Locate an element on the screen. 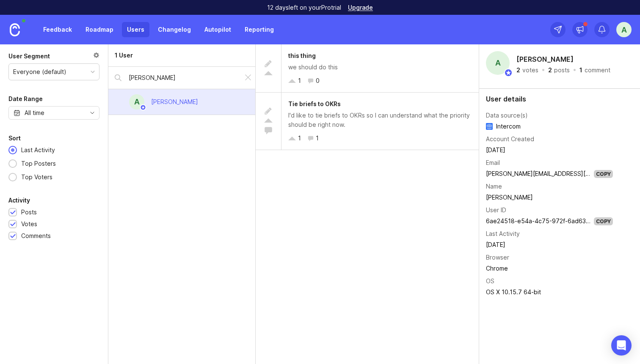  div: I'd like to tie briefs to OKRs so I can understand what the priority should be right now. is located at coordinates (380, 120).